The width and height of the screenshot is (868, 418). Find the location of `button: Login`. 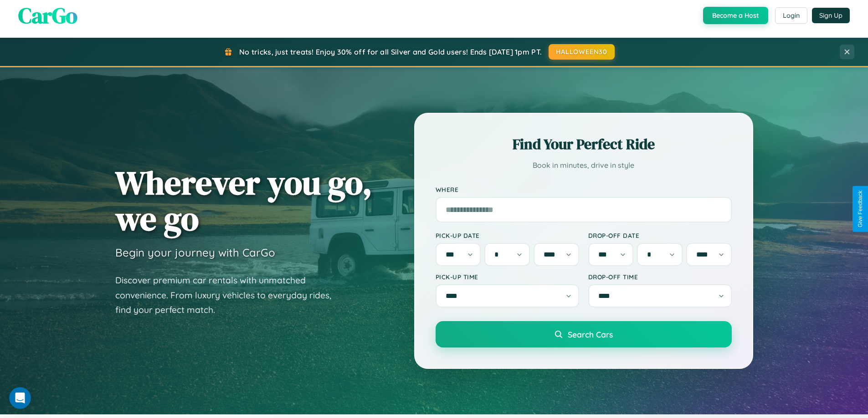

button: Login is located at coordinates (791, 16).